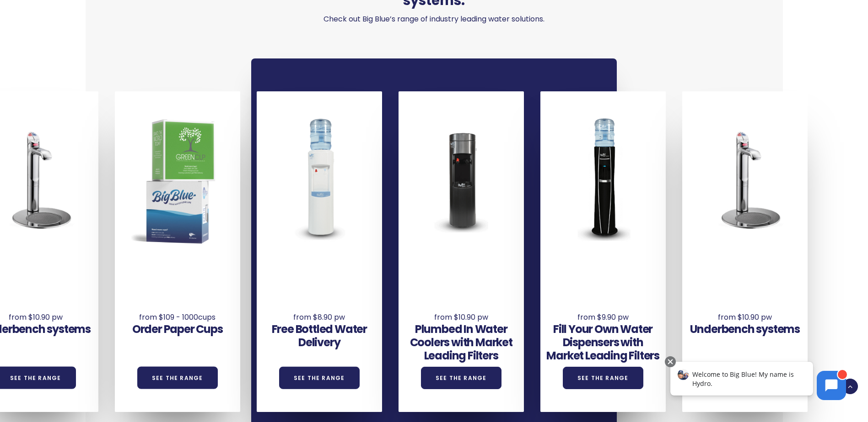  What do you see at coordinates (745, 329) in the screenshot?
I see `a: Underbench systems` at bounding box center [745, 329].